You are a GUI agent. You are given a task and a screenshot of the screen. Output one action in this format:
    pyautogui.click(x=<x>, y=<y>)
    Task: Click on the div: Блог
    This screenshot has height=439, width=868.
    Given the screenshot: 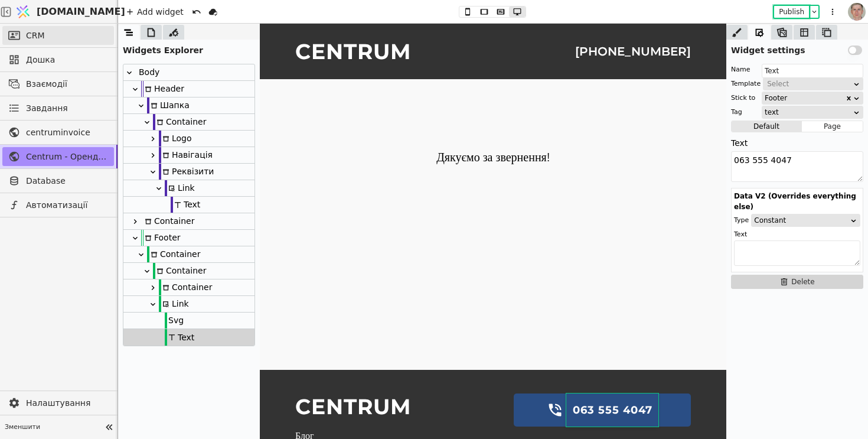 What is the action you would take?
    pyautogui.click(x=94, y=412)
    